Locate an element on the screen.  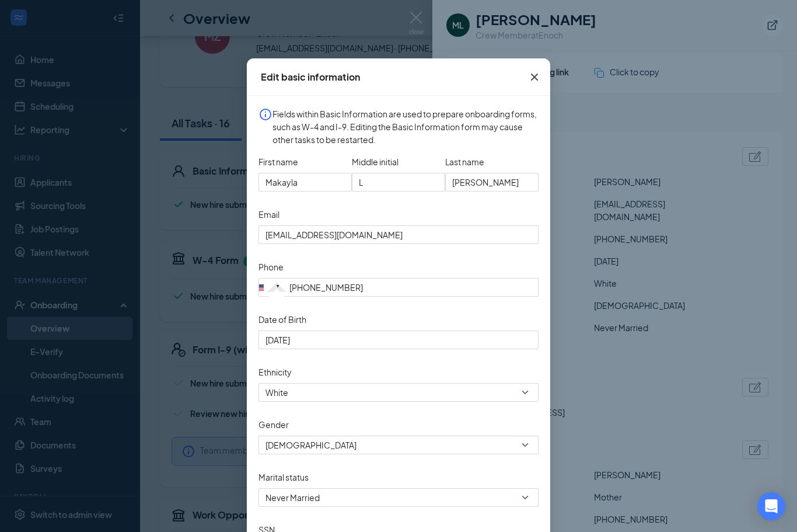
div: Open Intercom Messenger is located at coordinates (772, 506).